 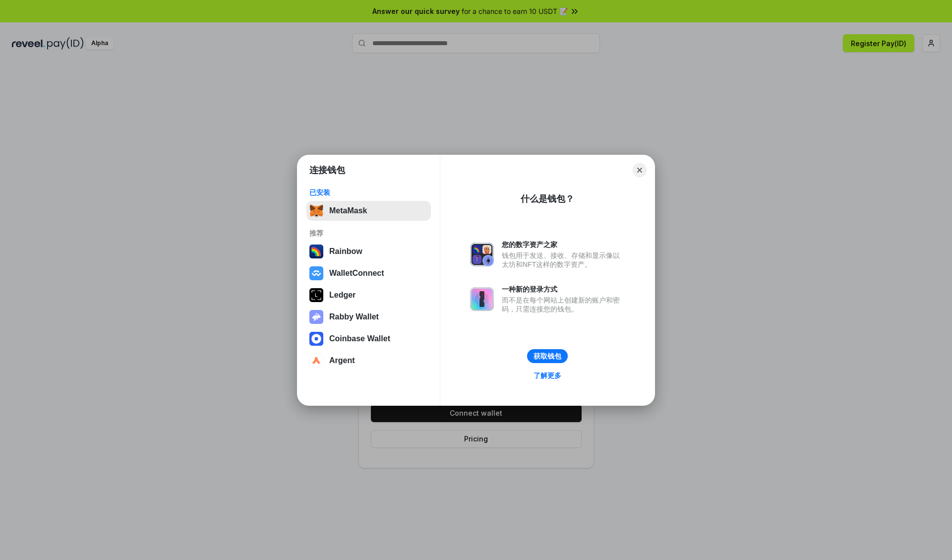 I want to click on button: WalletConnect, so click(x=368, y=273).